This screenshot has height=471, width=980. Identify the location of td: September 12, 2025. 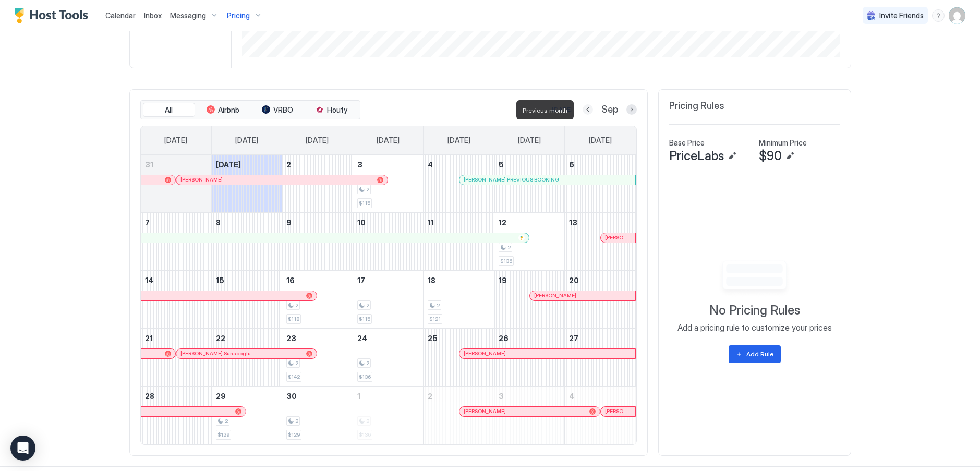
(530, 241).